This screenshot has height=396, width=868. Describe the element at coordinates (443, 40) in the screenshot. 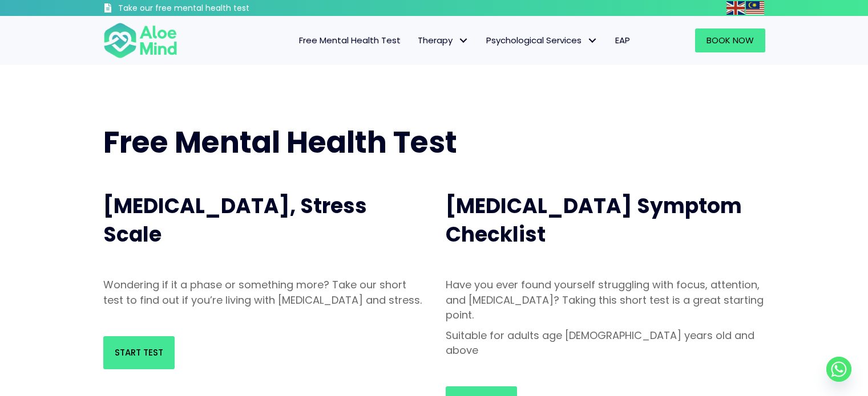

I see `span: Therapy` at that location.